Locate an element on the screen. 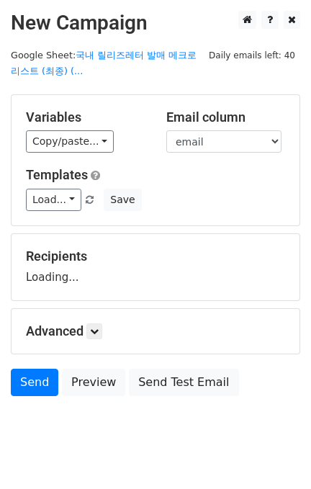  h5: Recipients is located at coordinates (155, 256).